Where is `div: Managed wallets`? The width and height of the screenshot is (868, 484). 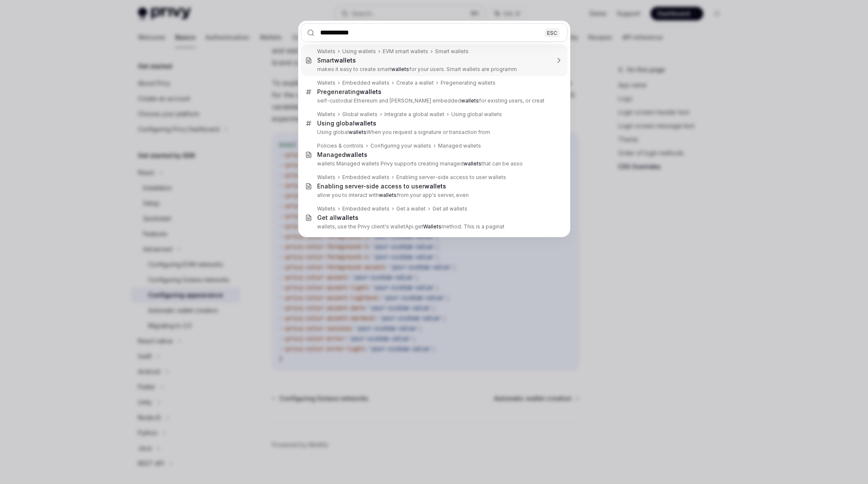 div: Managed wallets is located at coordinates (460, 146).